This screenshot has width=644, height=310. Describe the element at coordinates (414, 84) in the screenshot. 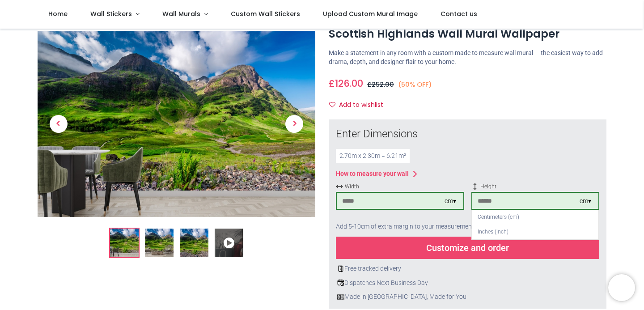

I see `small: (50% OFF)` at that location.